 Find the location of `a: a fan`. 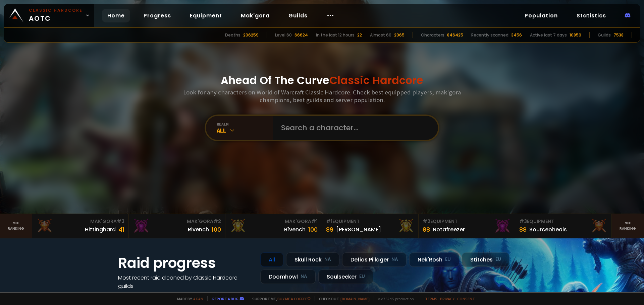

a: a fan is located at coordinates (198, 299).